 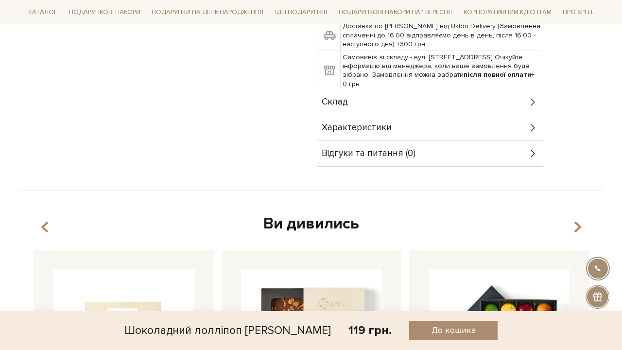 What do you see at coordinates (395, 12) in the screenshot?
I see `a: Подарункові набори на 1 Вересня` at bounding box center [395, 12].